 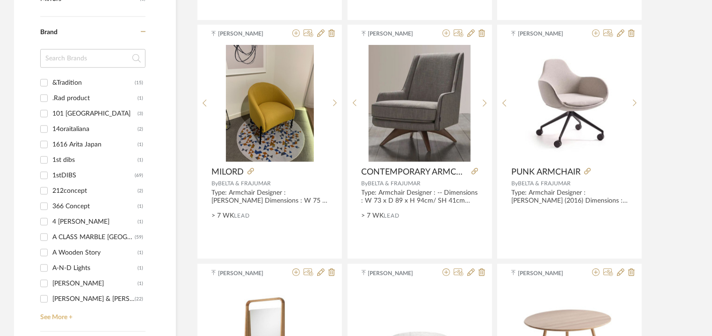 I want to click on span: Brand, so click(x=49, y=32).